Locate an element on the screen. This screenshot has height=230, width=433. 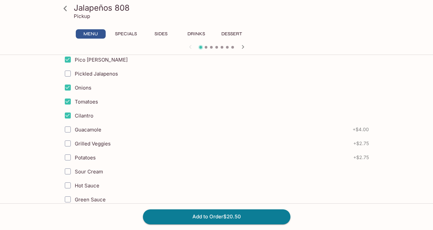
span: Tomatoes is located at coordinates (86, 101).